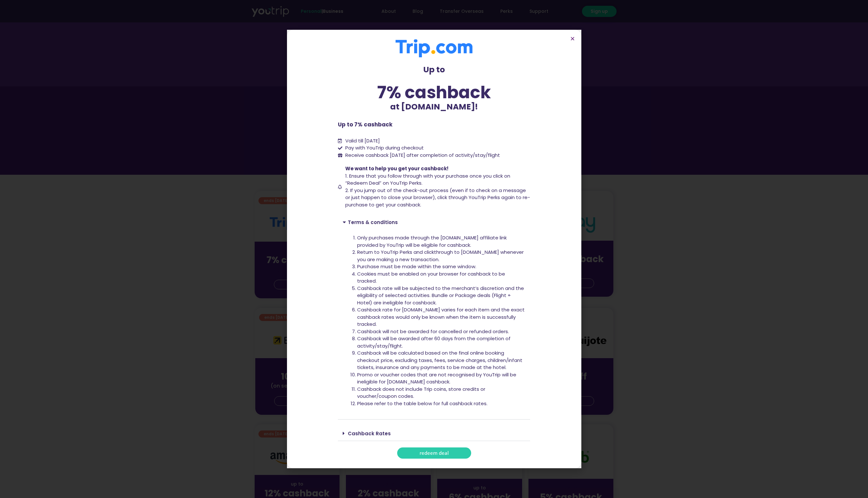  Describe the element at coordinates (441, 403) in the screenshot. I see `li: Please refer to the table below for full cashback rates.` at that location.